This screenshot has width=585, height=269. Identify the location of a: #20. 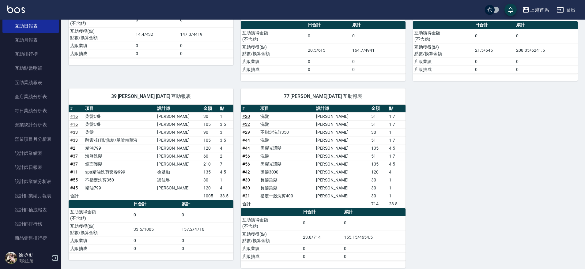
(246, 116).